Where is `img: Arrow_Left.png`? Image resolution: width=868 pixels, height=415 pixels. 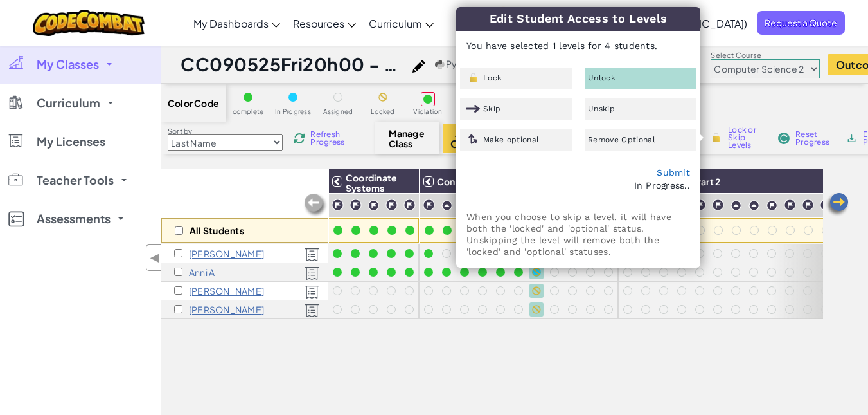 img: Arrow_Left.png is located at coordinates (838, 205).